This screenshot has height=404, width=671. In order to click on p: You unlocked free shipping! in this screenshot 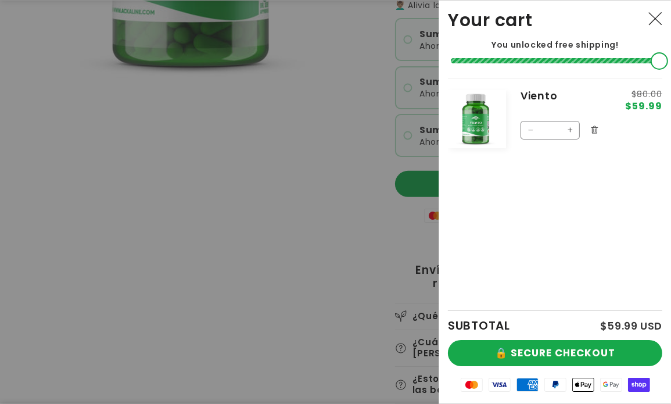, I will do `click(555, 45)`.